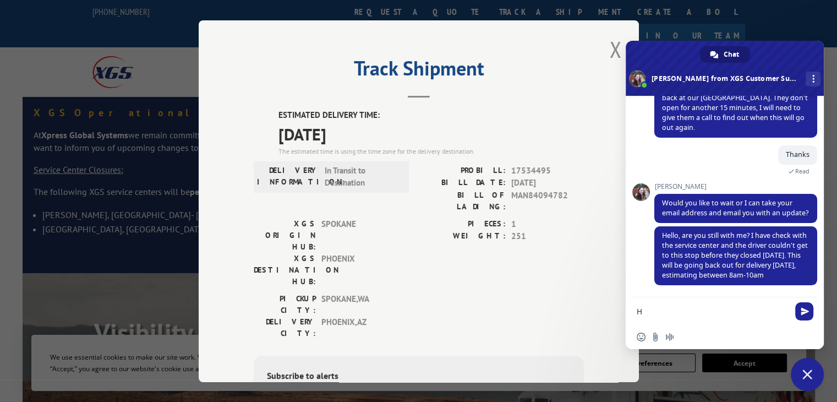  What do you see at coordinates (419, 376) in the screenshot?
I see `div: Subscribe to alerts` at bounding box center [419, 376].